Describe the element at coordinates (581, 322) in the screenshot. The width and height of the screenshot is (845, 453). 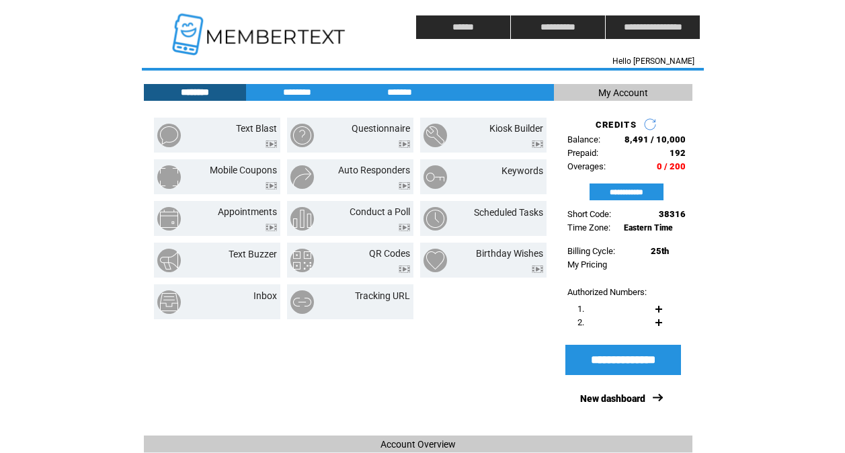
I see `span: 2.` at that location.